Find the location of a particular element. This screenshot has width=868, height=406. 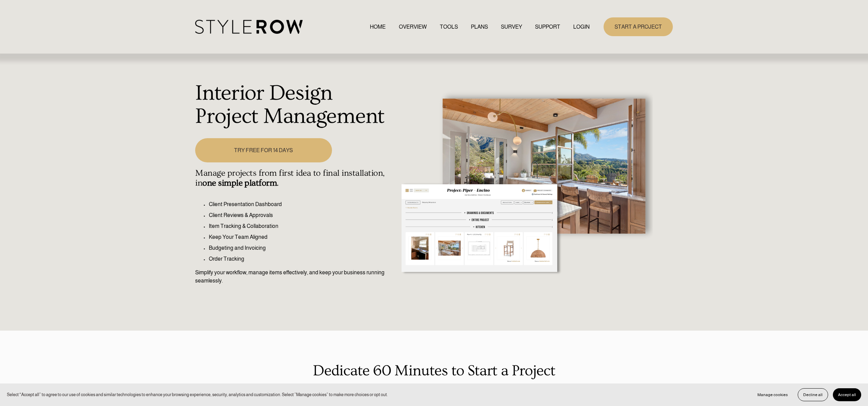

span: Accept all is located at coordinates (846, 395).